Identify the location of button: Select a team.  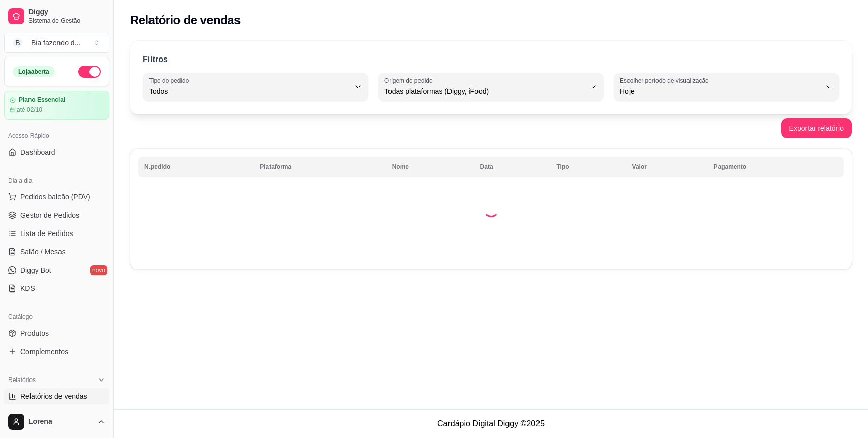
(57, 43).